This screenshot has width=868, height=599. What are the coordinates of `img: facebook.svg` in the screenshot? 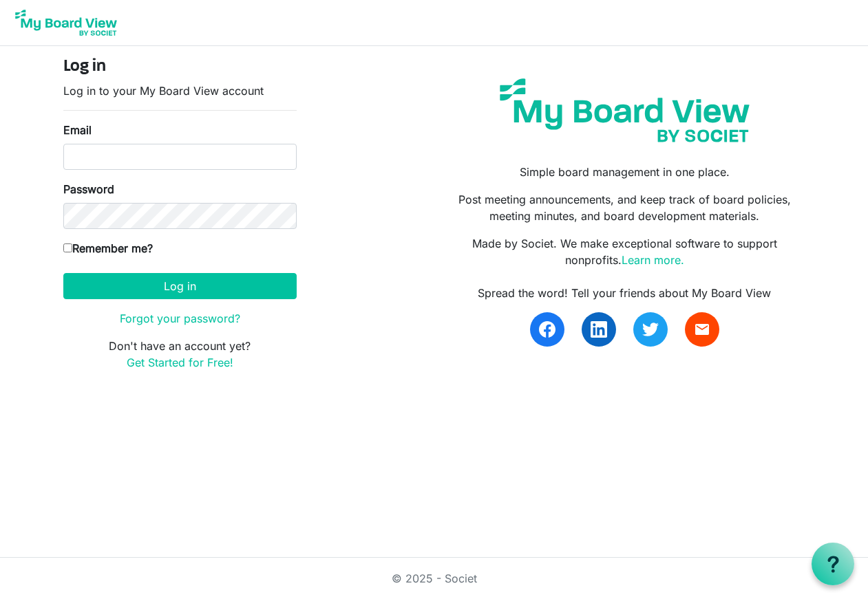 It's located at (547, 329).